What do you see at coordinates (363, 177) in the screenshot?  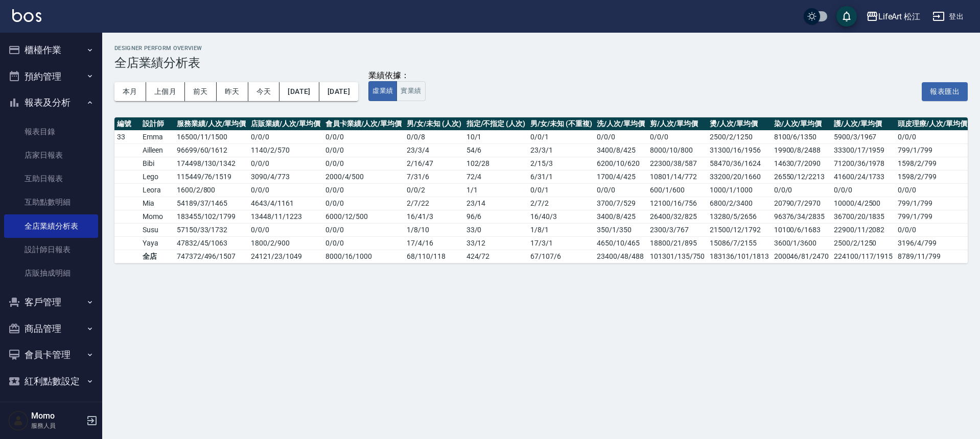 I see `td: 2000 / 4 / 500` at bounding box center [363, 177].